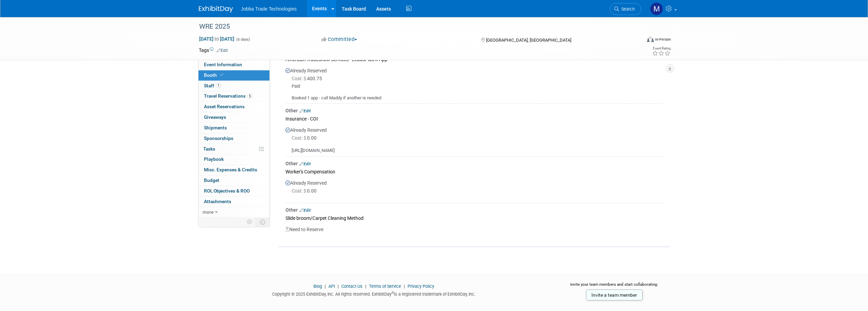 This screenshot has height=311, width=868. What do you see at coordinates (234, 202) in the screenshot?
I see `a: Attachments` at bounding box center [234, 202].